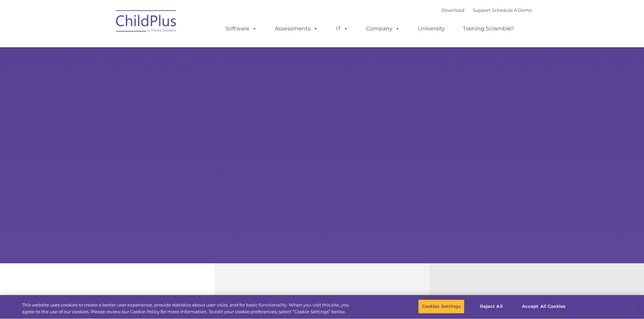 The image size is (644, 319). I want to click on div: This website uses cookies to create a better user experience, provide statistics about user visit..., so click(188, 308).